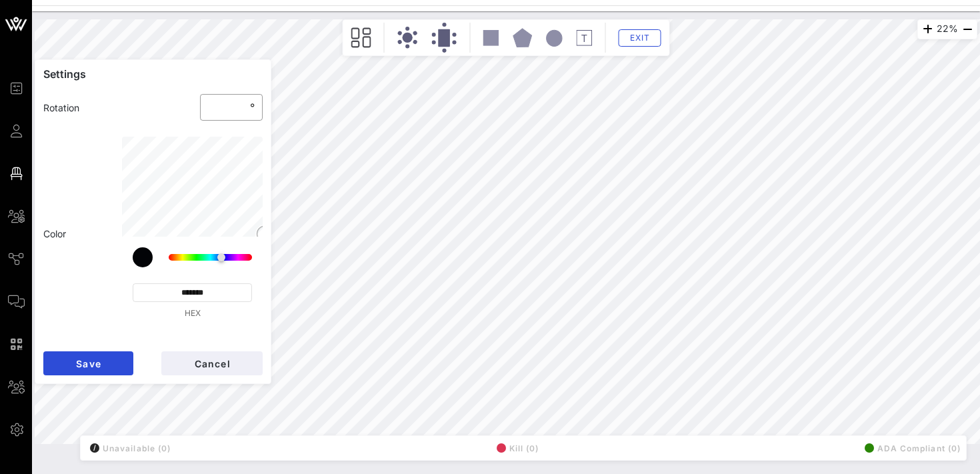 The width and height of the screenshot is (980, 474). Describe the element at coordinates (640, 38) in the screenshot. I see `button: Exit` at that location.